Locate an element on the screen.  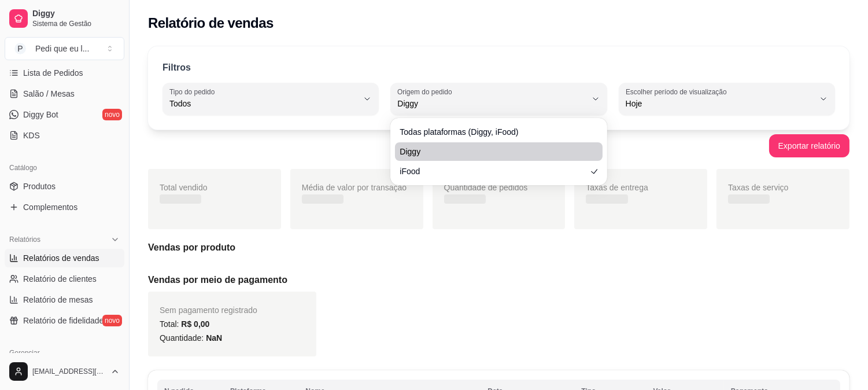
span: NaN is located at coordinates (214, 338).